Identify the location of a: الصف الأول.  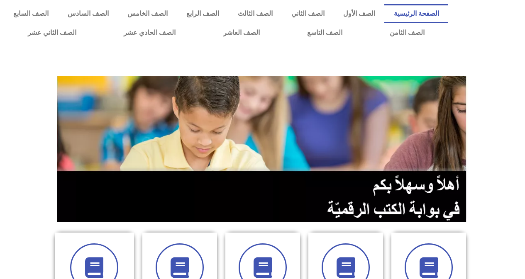
(359, 14).